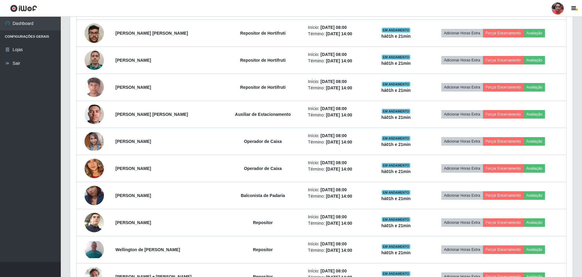  I want to click on img: 1748920057634.jpeg, so click(94, 168).